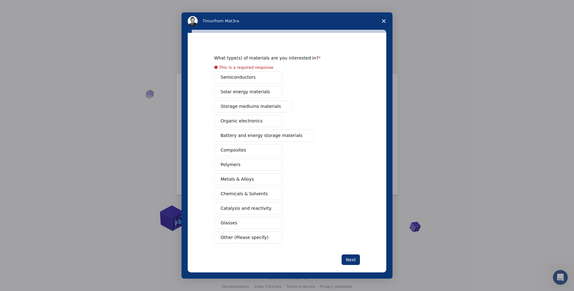 This screenshot has height=291, width=574. Describe the element at coordinates (226, 21) in the screenshot. I see `span: from Mat3ra` at that location.